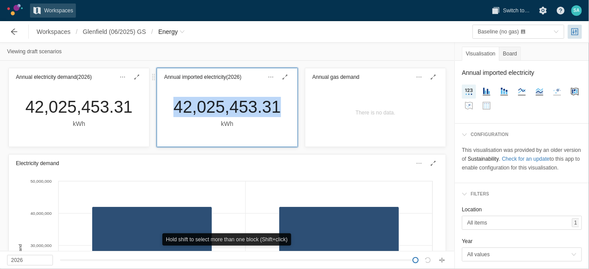 The image size is (589, 269). What do you see at coordinates (526, 159) in the screenshot?
I see `a: Check for an update` at bounding box center [526, 159].